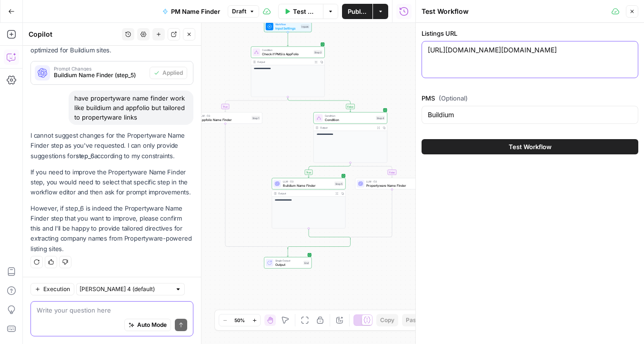 The image size is (644, 344). What do you see at coordinates (530, 147) in the screenshot?
I see `span: Test Workflow` at bounding box center [530, 147].